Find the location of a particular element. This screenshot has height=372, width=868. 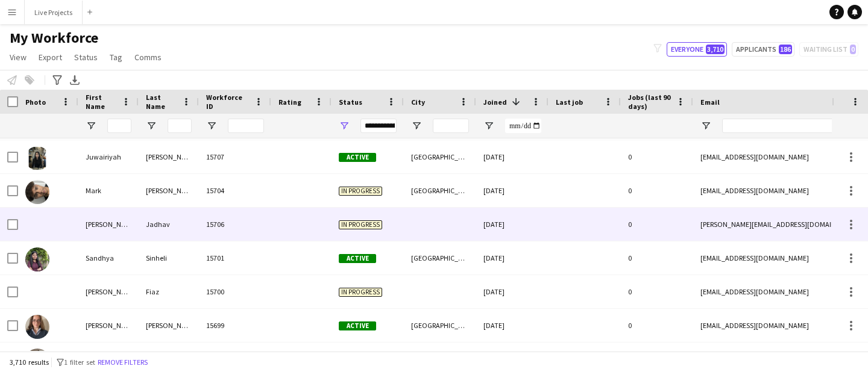

img: Mark Taylor is located at coordinates (37, 192).